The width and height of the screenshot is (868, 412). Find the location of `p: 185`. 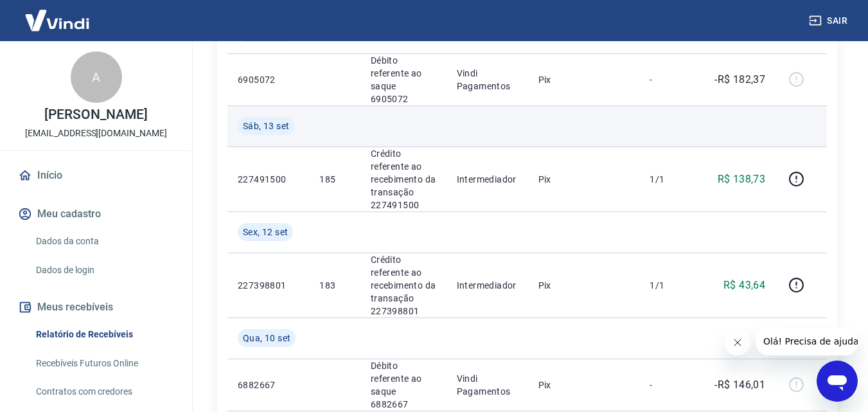

p: 185 is located at coordinates (334, 179).